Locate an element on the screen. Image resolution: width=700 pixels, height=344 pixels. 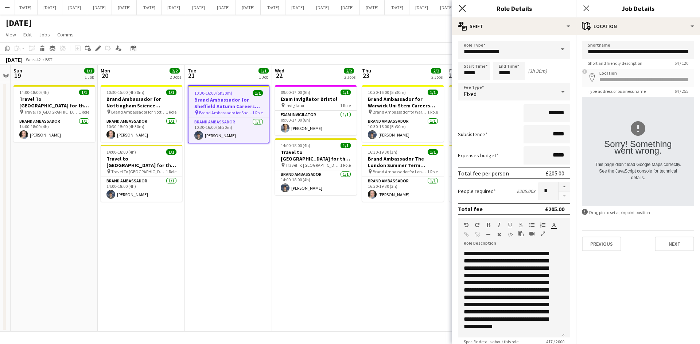
div: Total fee is located at coordinates (470, 209).